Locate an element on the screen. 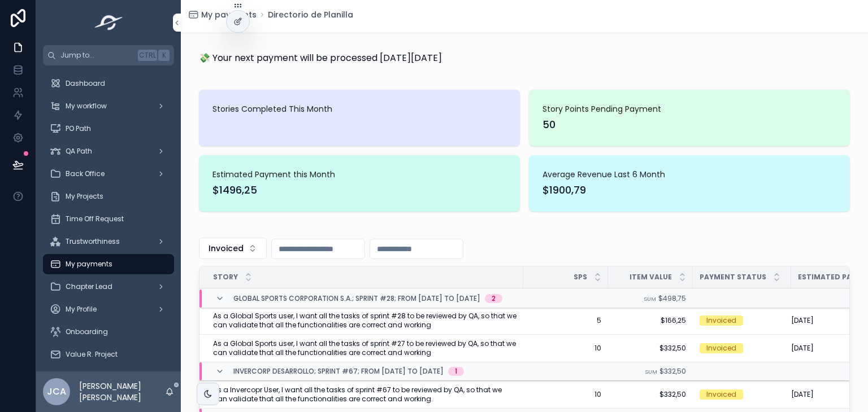  span: Item value is located at coordinates (650, 277).